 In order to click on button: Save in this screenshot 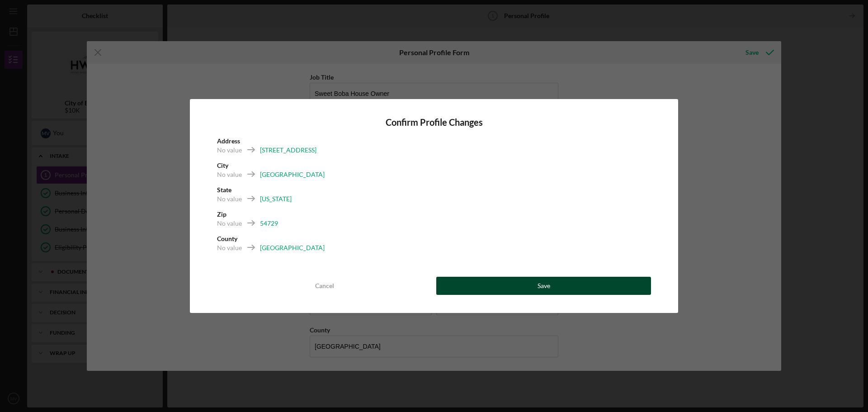, I will do `click(543, 286)`.